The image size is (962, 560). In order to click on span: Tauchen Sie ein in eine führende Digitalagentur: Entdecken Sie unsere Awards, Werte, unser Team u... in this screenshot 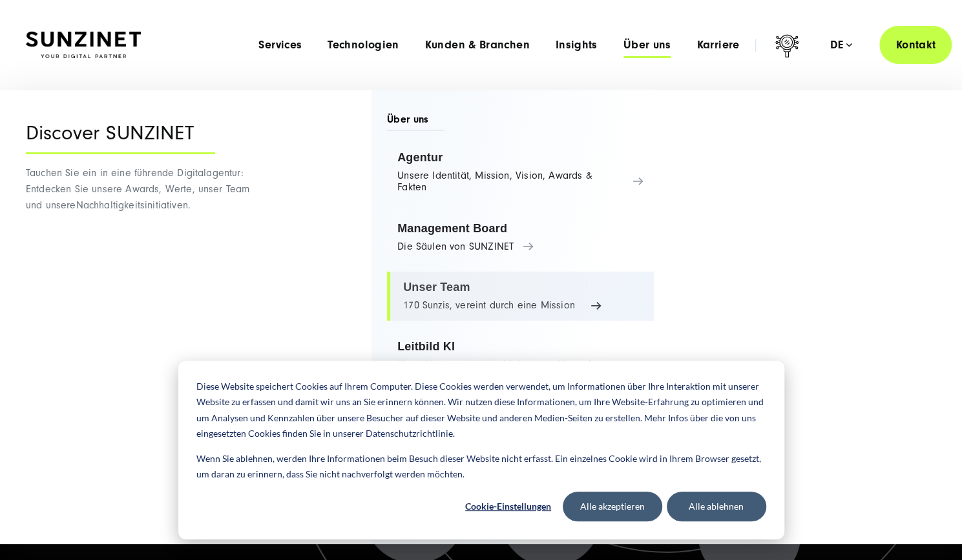, I will do `click(137, 189)`.